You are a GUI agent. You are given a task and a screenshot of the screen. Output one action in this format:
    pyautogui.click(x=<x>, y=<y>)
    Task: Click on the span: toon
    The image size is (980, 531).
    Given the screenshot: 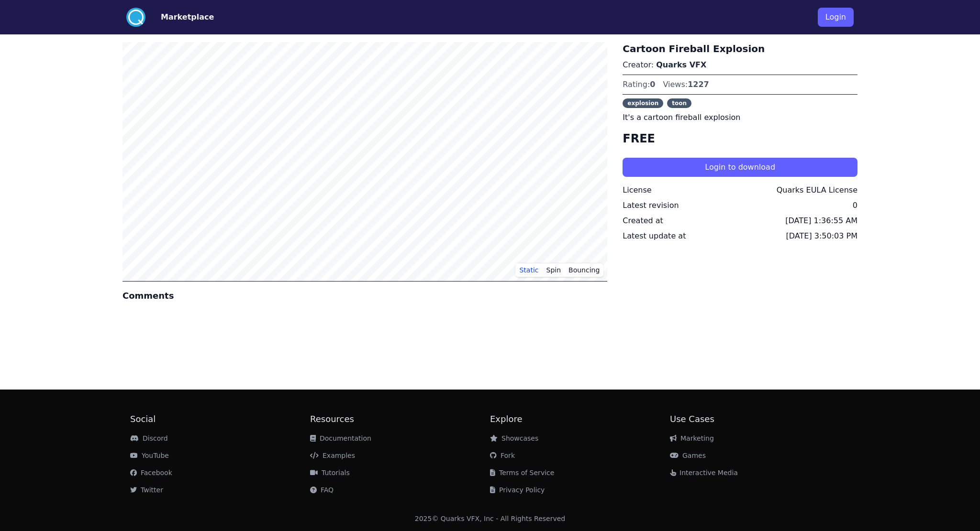 What is the action you would take?
    pyautogui.click(x=680, y=103)
    